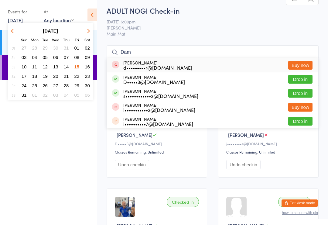 Image resolution: width=328 pixels, height=225 pixels. I want to click on h2: ADULT NOGI Check-in, so click(213, 10).